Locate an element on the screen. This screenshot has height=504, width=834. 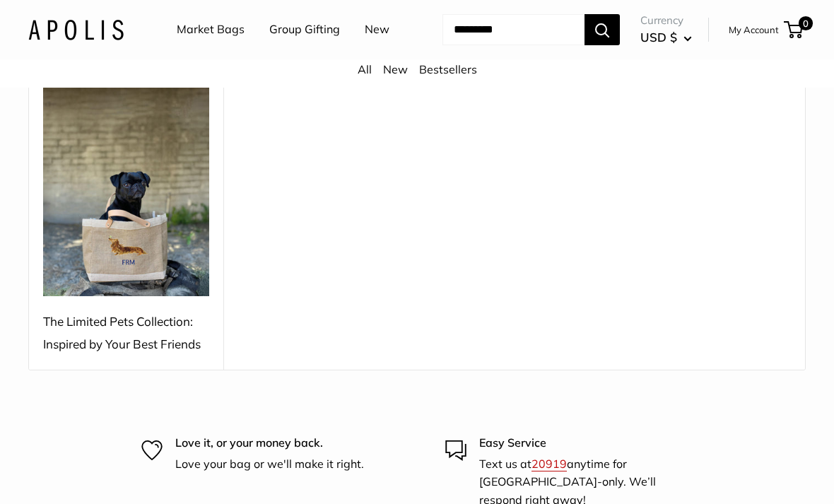
a: Bestsellers is located at coordinates (448, 69).